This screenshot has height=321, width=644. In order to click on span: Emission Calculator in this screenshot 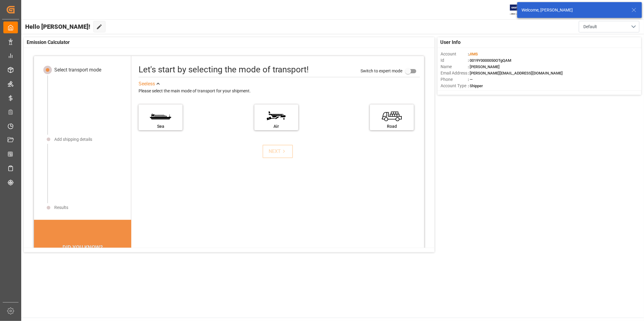, I will do `click(48, 42)`.